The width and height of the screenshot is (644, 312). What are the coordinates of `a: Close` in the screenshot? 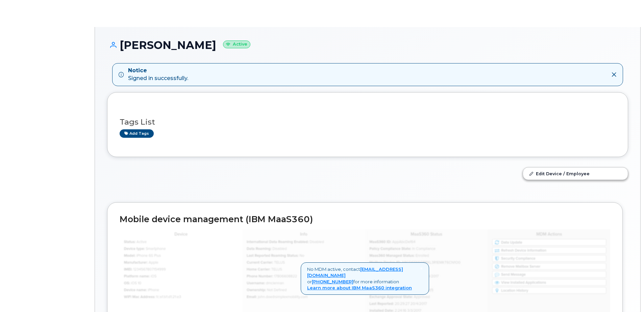 It's located at (421, 268).